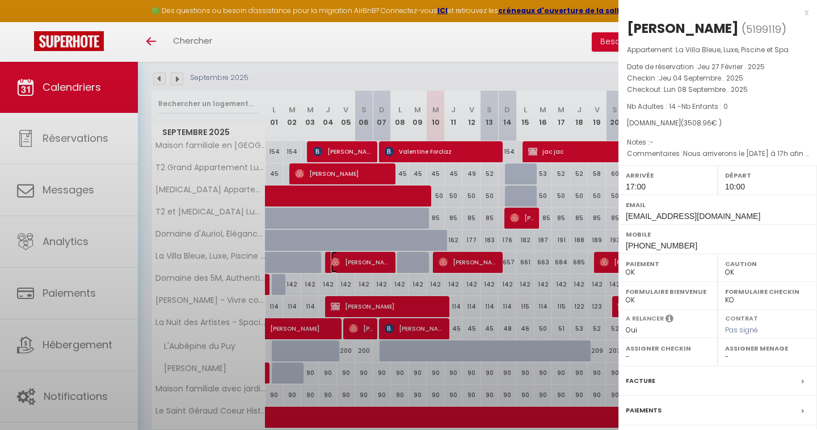  Describe the element at coordinates (732, 49) in the screenshot. I see `span: La Villa Bleue, Luxe, Piscine et Spa` at that location.